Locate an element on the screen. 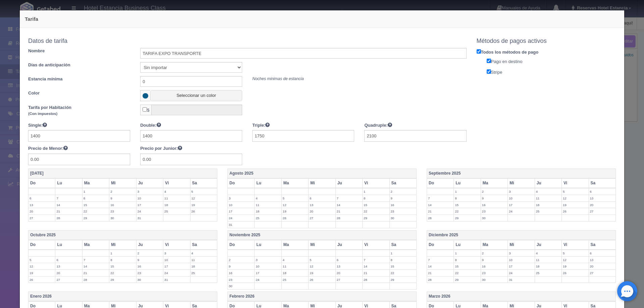 This screenshot has width=644, height=308. th: Diciembre 2025 is located at coordinates (521, 235).